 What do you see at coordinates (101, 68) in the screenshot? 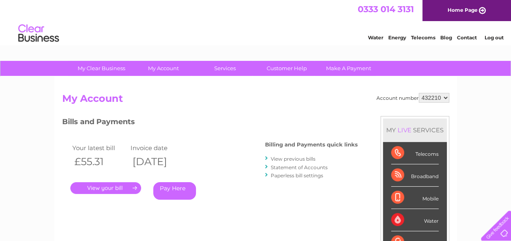
I see `a: My Clear Business` at bounding box center [101, 68].